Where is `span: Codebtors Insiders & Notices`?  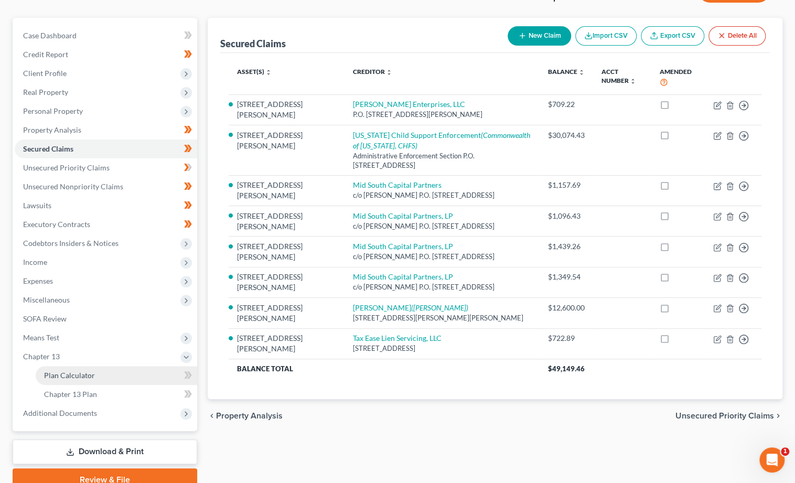
span: Codebtors Insiders & Notices is located at coordinates (71, 243).